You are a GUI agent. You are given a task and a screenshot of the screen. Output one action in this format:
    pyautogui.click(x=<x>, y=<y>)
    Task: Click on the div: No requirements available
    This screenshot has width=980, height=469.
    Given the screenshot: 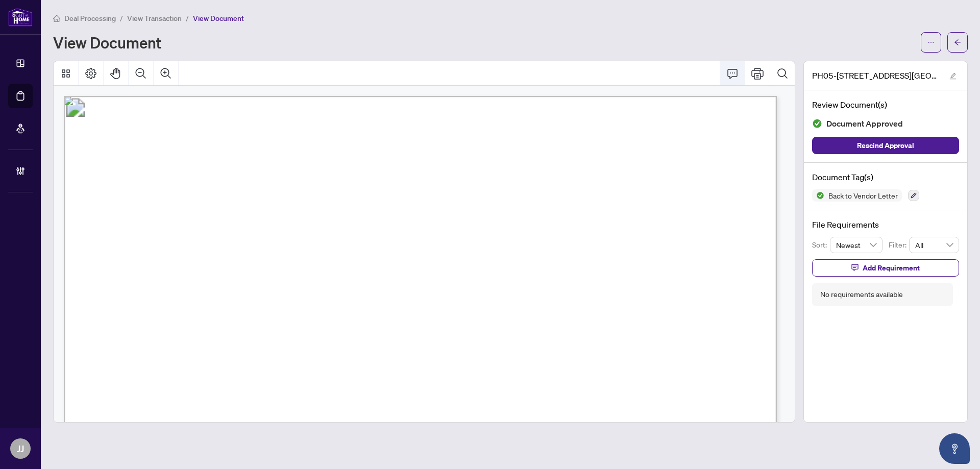 What is the action you would take?
    pyautogui.click(x=861, y=295)
    